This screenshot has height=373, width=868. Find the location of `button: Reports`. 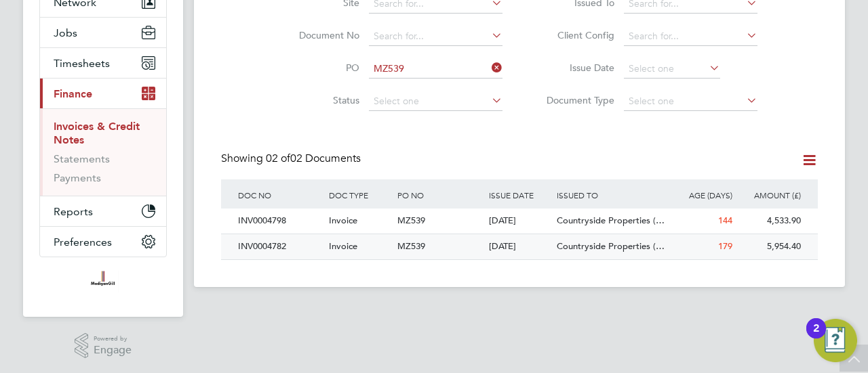

button: Reports is located at coordinates (103, 211).